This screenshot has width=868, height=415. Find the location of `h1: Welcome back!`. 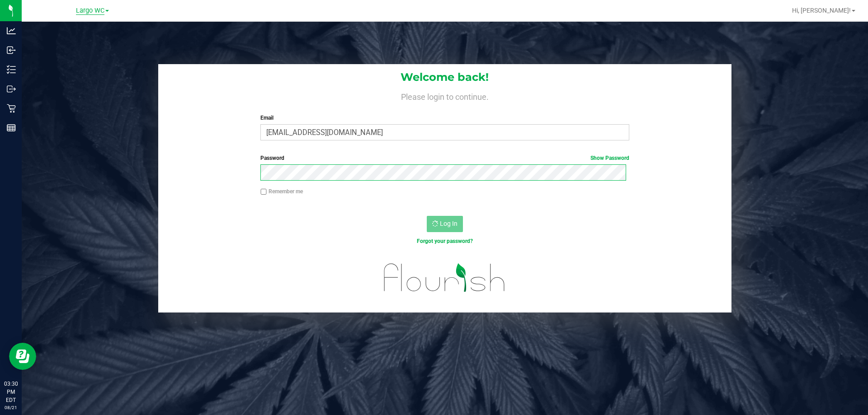

h1: Welcome back! is located at coordinates (445, 77).